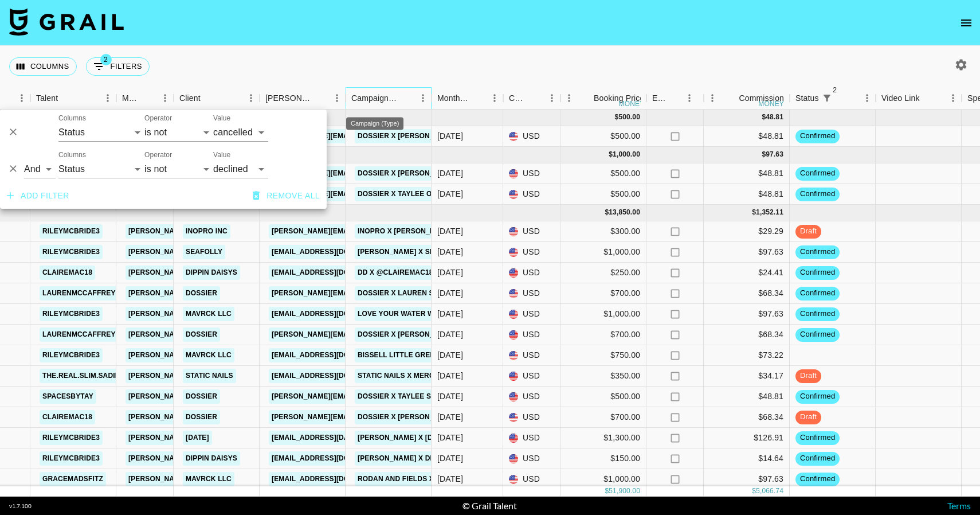 The image size is (980, 515). What do you see at coordinates (158, 155) in the screenshot?
I see `label: Operator` at bounding box center [158, 155].